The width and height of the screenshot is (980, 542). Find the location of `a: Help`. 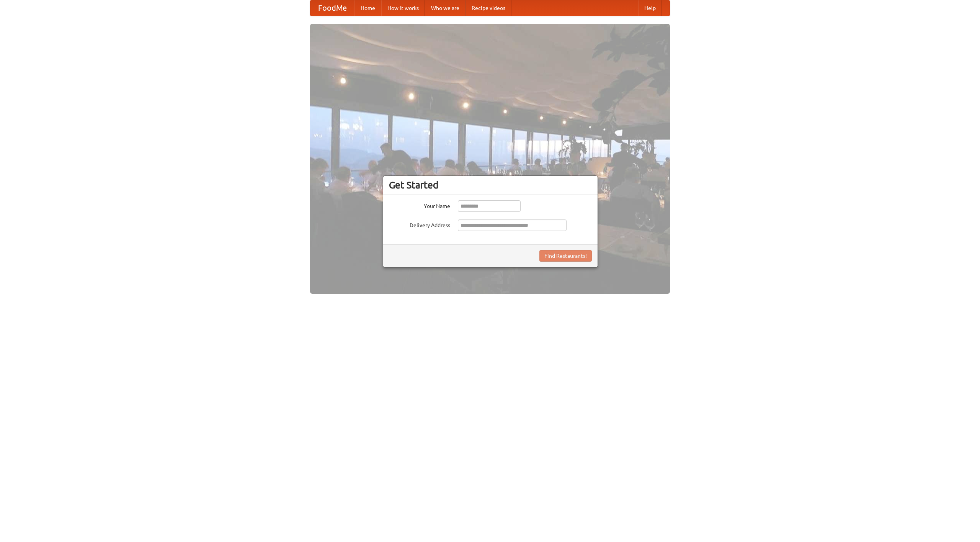

a: Help is located at coordinates (650, 8).